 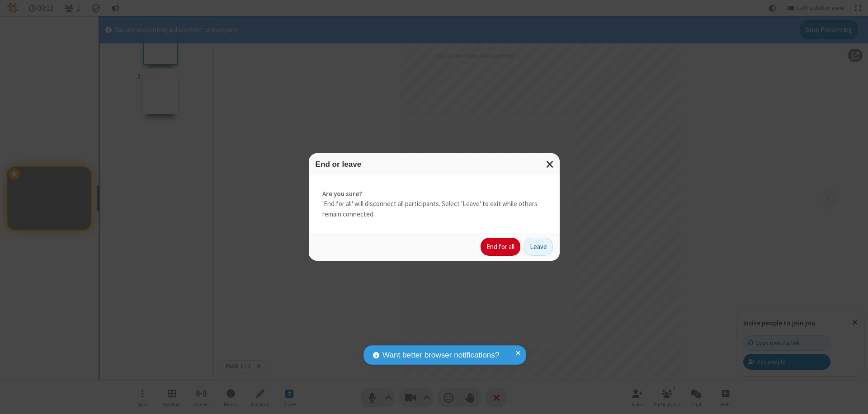 I want to click on h3: End or leave, so click(x=434, y=164).